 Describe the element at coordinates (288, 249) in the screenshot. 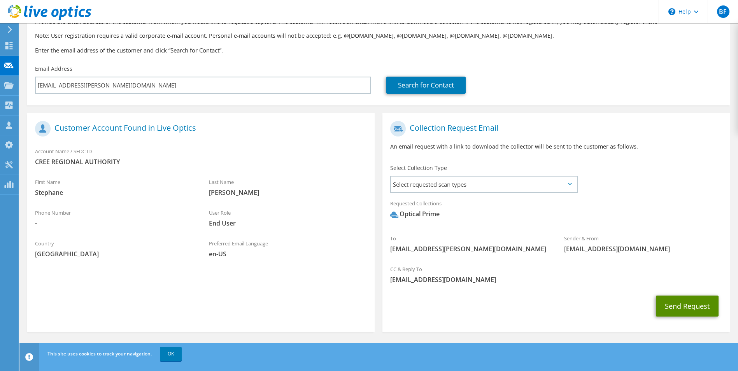

I see `div: Preferred Email Language` at that location.